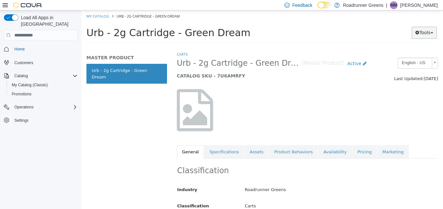 Image resolution: width=443 pixels, height=209 pixels. What do you see at coordinates (317, 8) in the screenshot?
I see `span: Dark Mode` at bounding box center [317, 8].